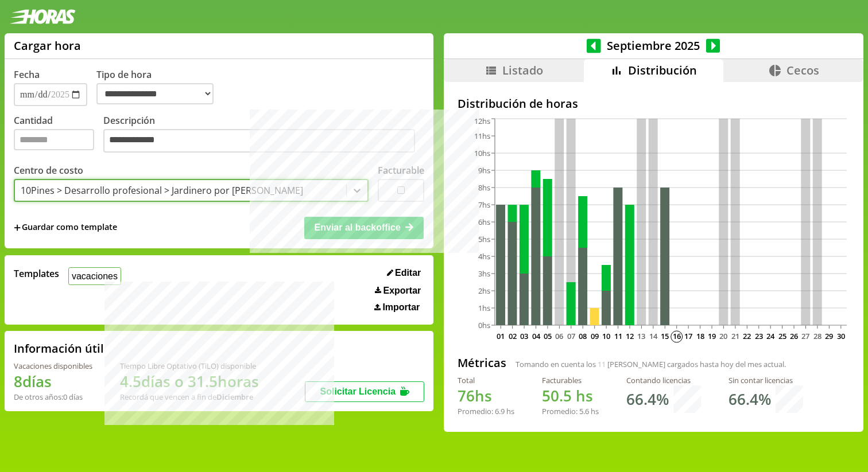  Describe the element at coordinates (95, 276) in the screenshot. I see `button: vacaciones` at that location.